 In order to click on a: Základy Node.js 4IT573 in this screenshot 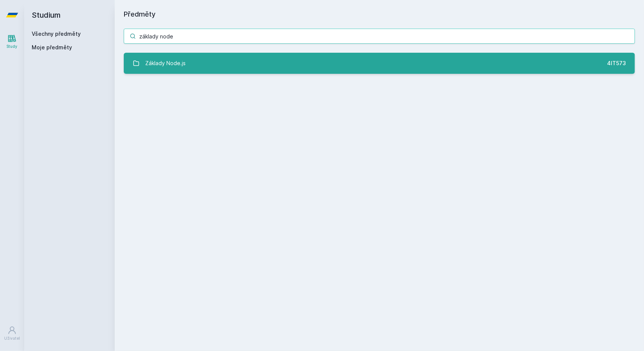, I will do `click(379, 63)`.